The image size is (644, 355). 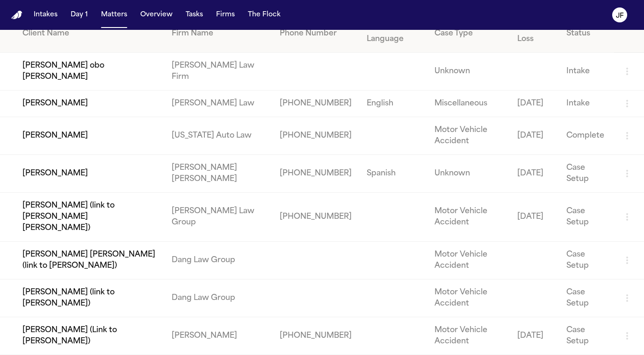 What do you see at coordinates (79, 15) in the screenshot?
I see `button: Day 1` at bounding box center [79, 15].